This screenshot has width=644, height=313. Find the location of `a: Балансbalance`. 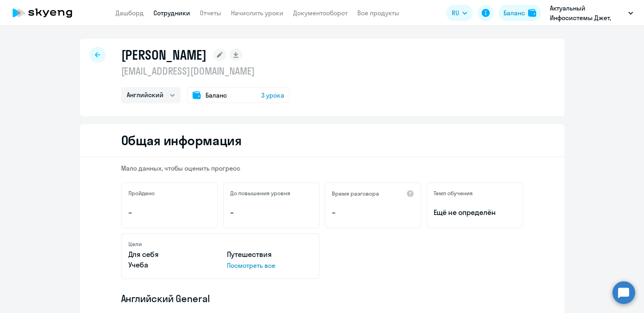

a: Балансbalance is located at coordinates (519, 13).